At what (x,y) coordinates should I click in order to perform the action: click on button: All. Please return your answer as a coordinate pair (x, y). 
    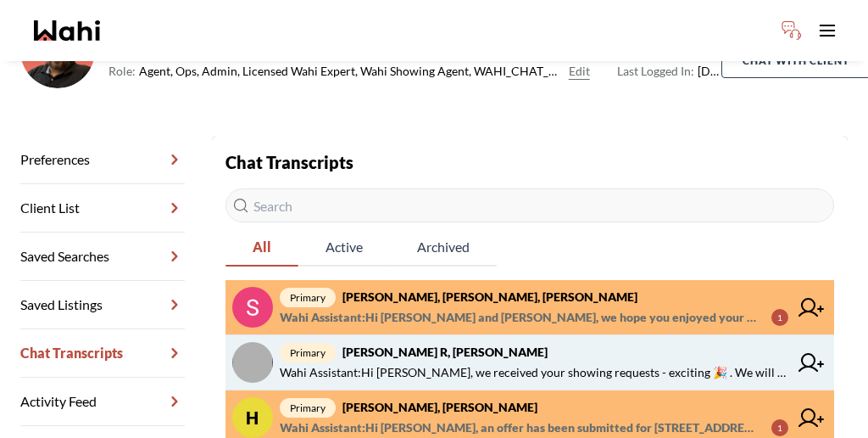
    Looking at the image, I should click on (262, 247).